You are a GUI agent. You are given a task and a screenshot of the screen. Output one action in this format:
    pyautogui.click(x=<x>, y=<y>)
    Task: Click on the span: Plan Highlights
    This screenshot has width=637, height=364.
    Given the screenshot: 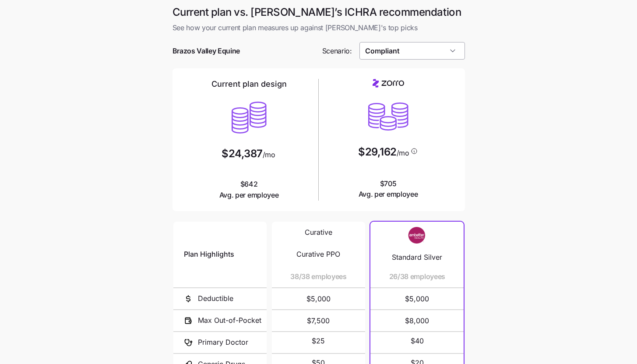 What is the action you would take?
    pyautogui.click(x=209, y=254)
    